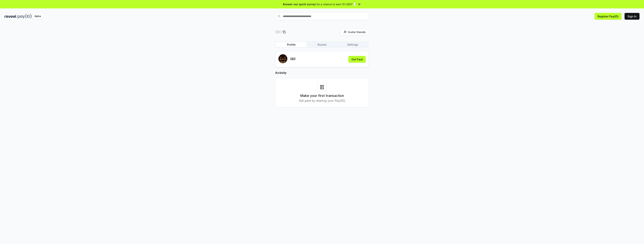 This screenshot has width=644, height=244. I want to click on button: Invite friends, so click(354, 32).